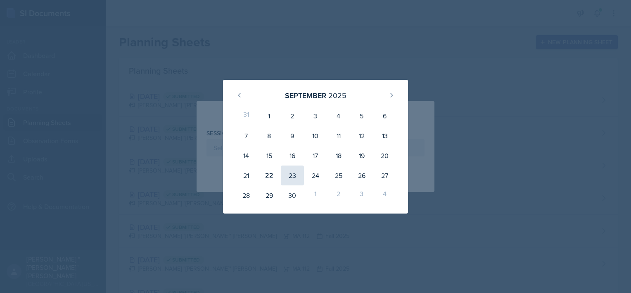 This screenshot has width=631, height=293. What do you see at coordinates (246, 195) in the screenshot?
I see `div: 28` at bounding box center [246, 195].